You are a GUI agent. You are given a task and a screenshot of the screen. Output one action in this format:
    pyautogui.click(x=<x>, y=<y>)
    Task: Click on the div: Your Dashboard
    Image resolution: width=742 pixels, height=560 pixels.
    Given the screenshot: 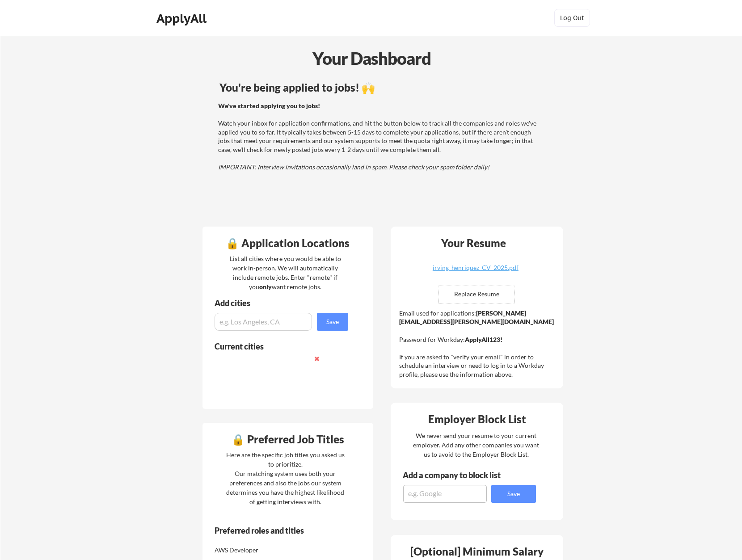 What is the action you would take?
    pyautogui.click(x=372, y=58)
    